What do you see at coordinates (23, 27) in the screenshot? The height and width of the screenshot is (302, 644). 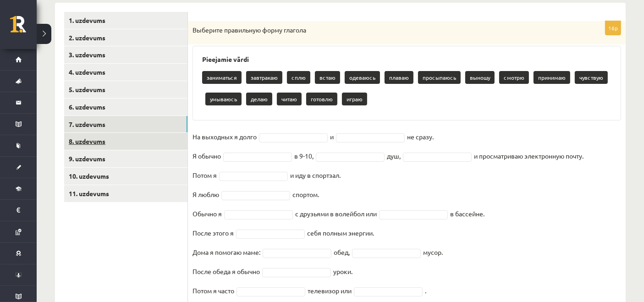 I see `a: Rīgas 1. Tālmācības vidusskola` at bounding box center [23, 27].